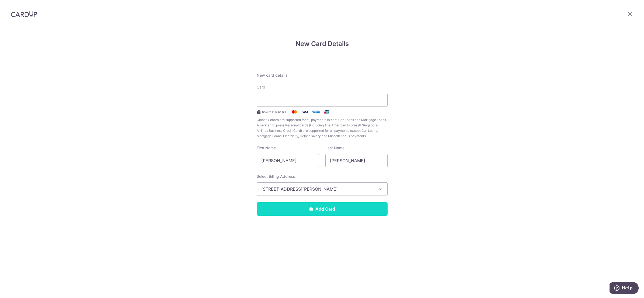 This screenshot has width=644, height=298. I want to click on label: Last Name, so click(335, 148).